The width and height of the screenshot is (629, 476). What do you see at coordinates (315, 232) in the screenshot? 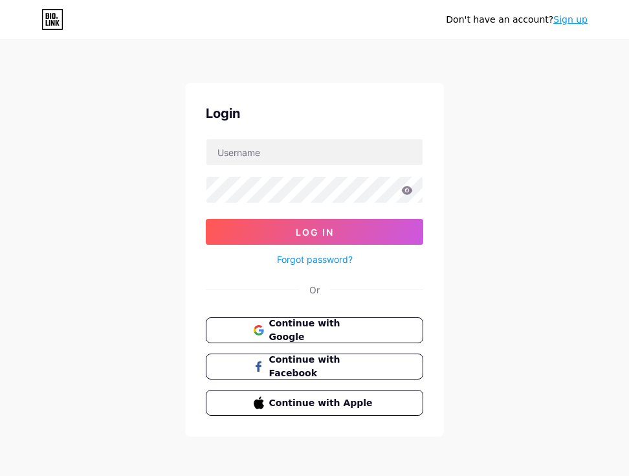
I see `span: Log In` at bounding box center [315, 232].